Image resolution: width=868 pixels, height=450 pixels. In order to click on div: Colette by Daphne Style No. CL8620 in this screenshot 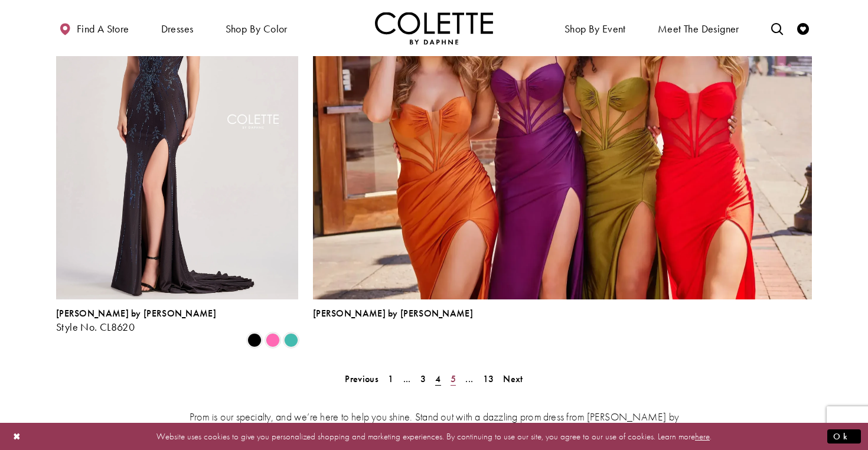, I will do `click(136, 321)`.